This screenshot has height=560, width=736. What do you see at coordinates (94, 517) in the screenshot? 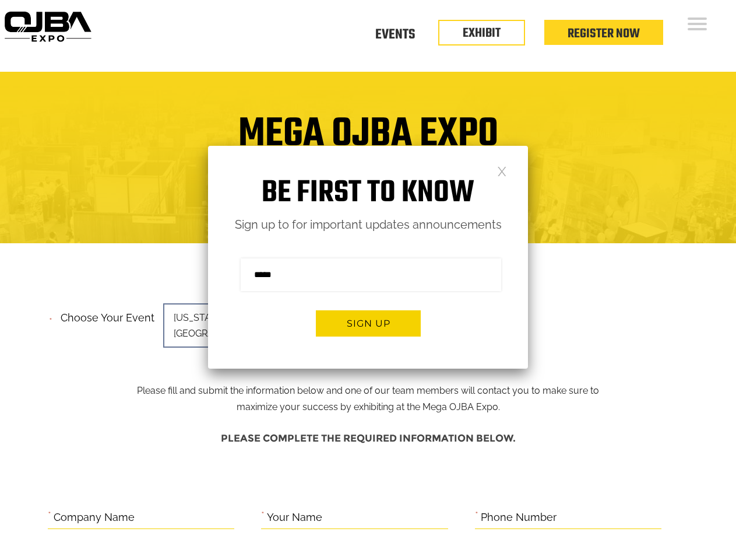
I see `label: Company Name` at bounding box center [94, 517].